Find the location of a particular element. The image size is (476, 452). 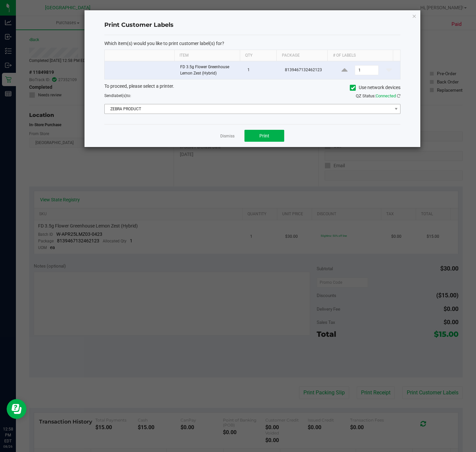

p: Which item(s) would you like to print customer label(s) for? is located at coordinates (252, 43).